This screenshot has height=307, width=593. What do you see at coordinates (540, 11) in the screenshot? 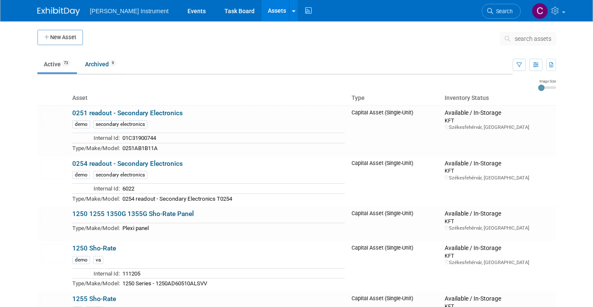
I see `img: Christine Batycki` at bounding box center [540, 11].